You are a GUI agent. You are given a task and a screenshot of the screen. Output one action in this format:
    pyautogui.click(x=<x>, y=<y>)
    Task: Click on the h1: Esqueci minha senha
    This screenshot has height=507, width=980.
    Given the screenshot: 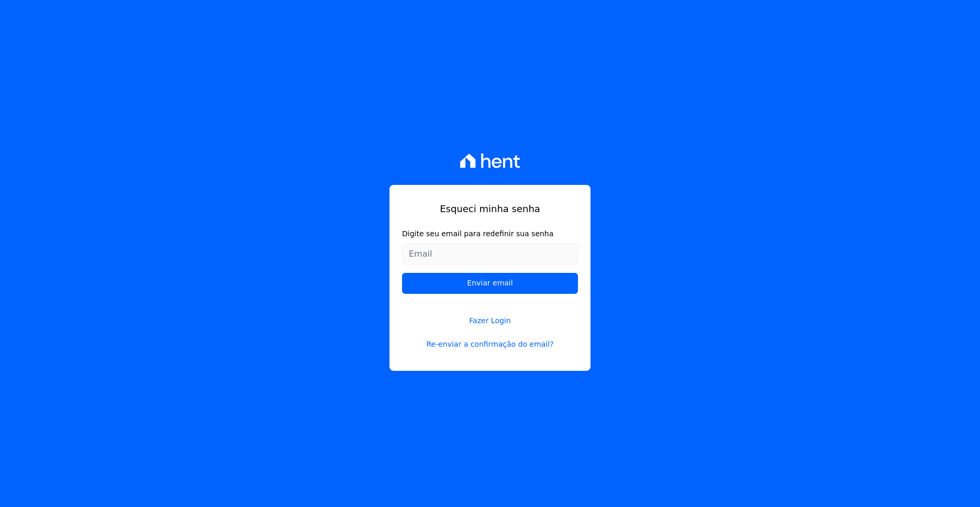 What is the action you would take?
    pyautogui.click(x=490, y=209)
    